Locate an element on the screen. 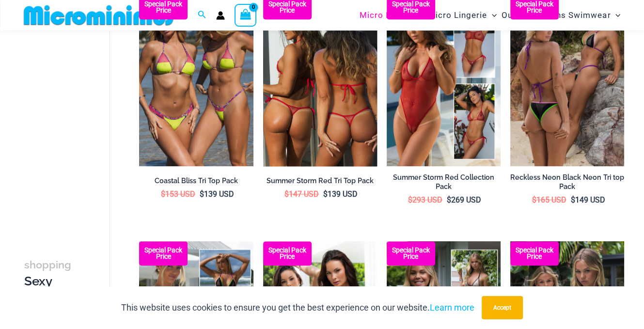  a: Reckless Neon Black Neon Tri top Pack is located at coordinates (567, 183).